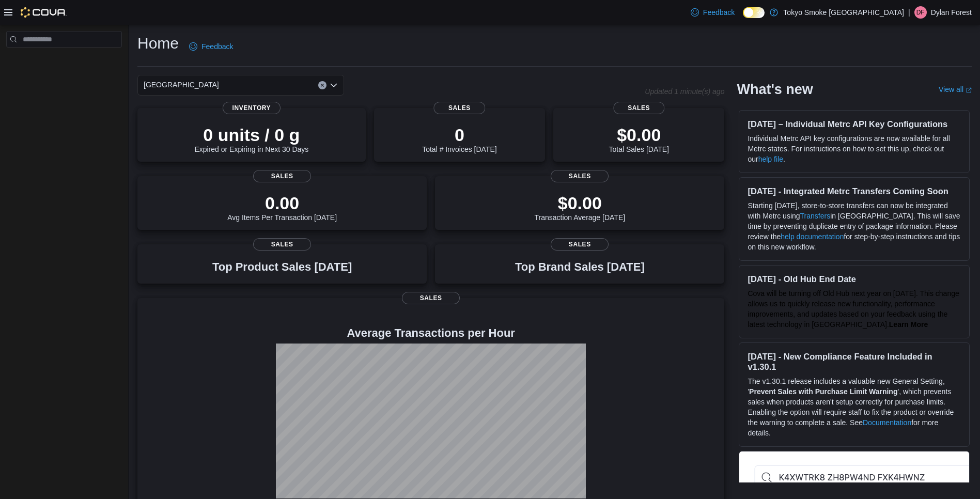 This screenshot has height=499, width=980. I want to click on a: Transfers, so click(816, 216).